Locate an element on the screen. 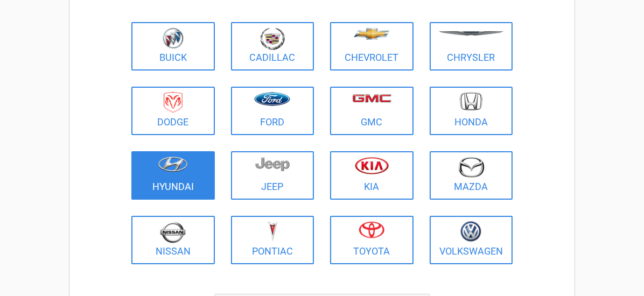 The image size is (644, 296). img: nissan is located at coordinates (173, 232).